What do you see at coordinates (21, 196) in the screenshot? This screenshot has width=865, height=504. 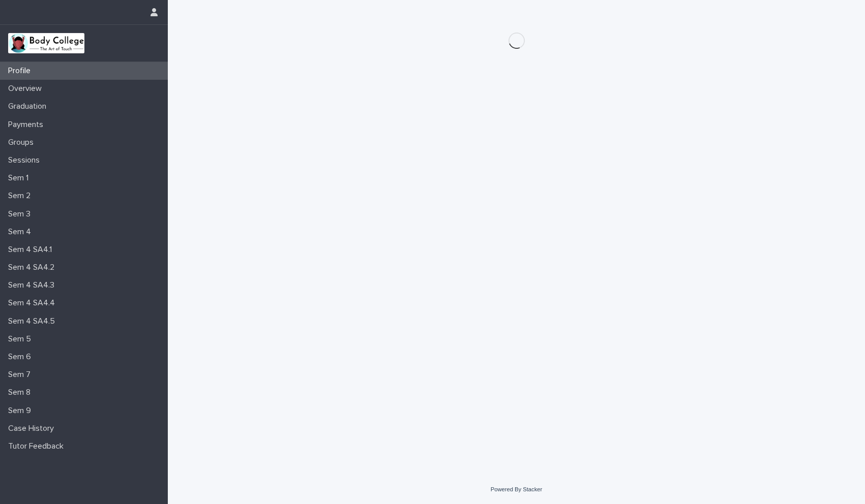 I see `p: Sem 2` at bounding box center [21, 196].